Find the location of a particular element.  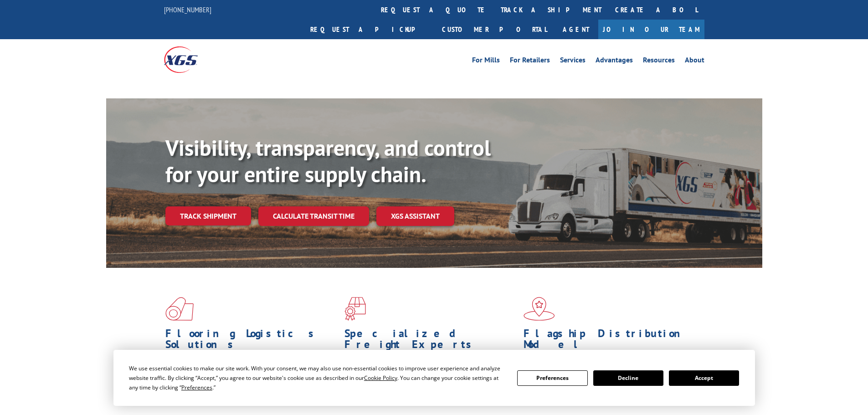

a: Join Our Team is located at coordinates (651, 29).